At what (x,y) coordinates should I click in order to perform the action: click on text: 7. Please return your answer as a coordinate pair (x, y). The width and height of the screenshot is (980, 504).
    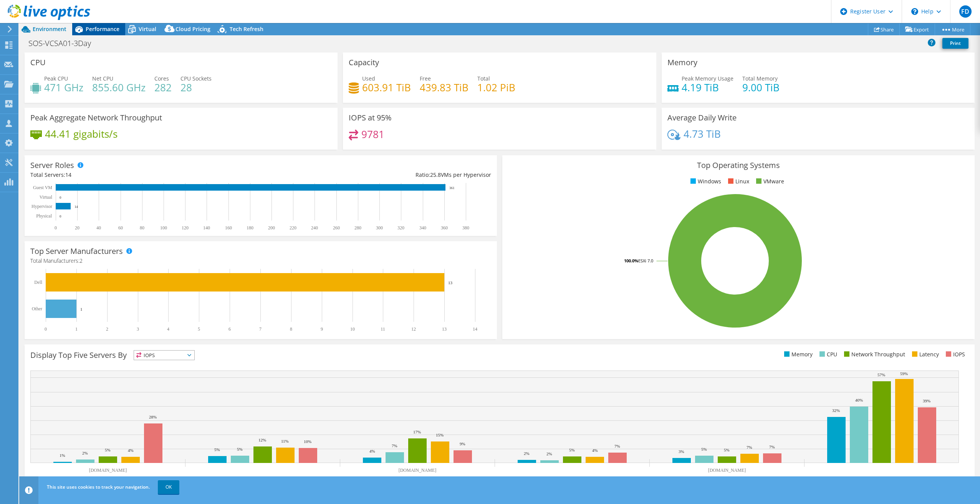
    Looking at the image, I should click on (260, 329).